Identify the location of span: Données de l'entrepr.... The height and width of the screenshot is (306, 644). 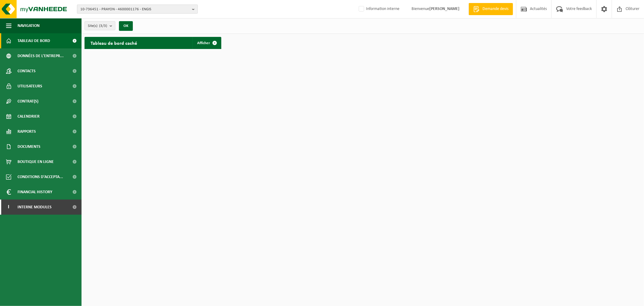
(40, 56).